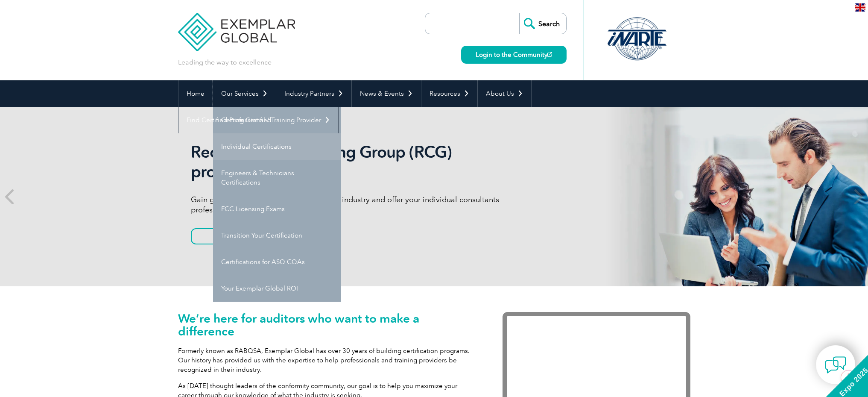  I want to click on p: Gain global recognition in the compliance industry and offer your individual consultants professi..., so click(351, 205).